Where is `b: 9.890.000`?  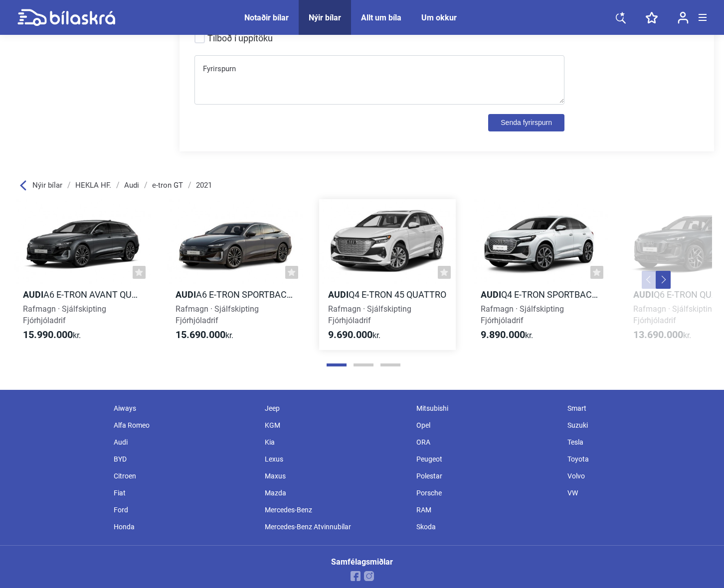 b: 9.890.000 is located at coordinates (502, 334).